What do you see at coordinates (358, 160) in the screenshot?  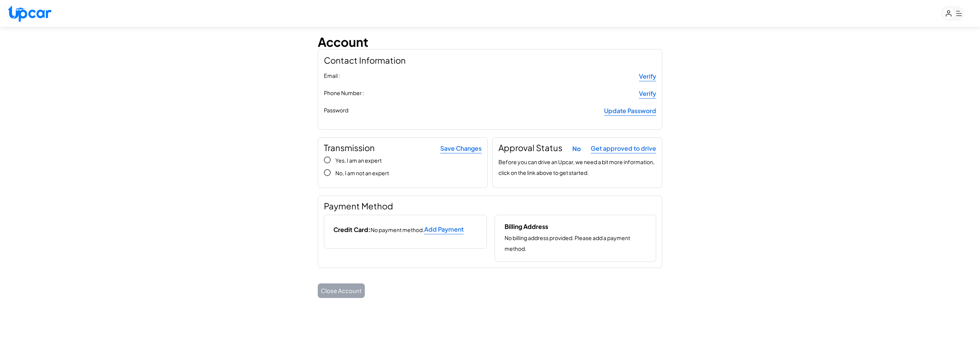 I see `span: Yes, I am an expert` at bounding box center [358, 160].